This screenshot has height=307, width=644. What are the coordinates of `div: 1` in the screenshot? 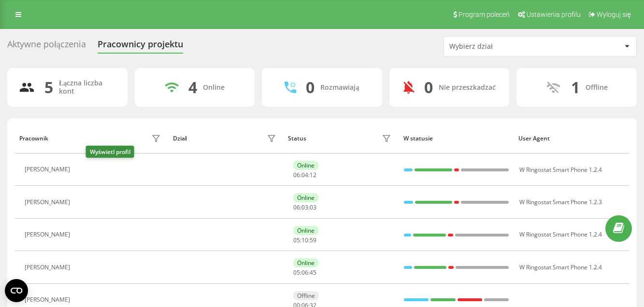 It's located at (575, 87).